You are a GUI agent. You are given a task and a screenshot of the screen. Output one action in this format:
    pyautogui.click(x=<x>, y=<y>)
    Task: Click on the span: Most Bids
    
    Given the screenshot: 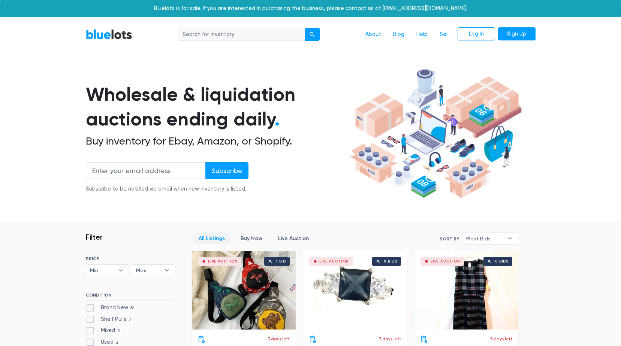 What is the action you would take?
    pyautogui.click(x=485, y=239)
    